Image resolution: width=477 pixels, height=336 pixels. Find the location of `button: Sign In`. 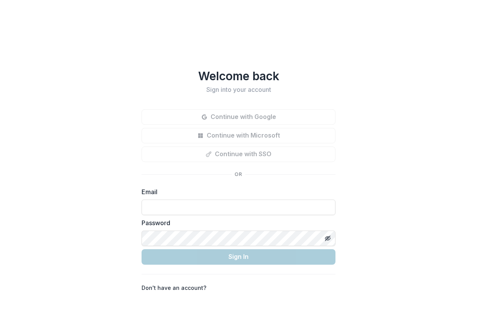

button: Sign In is located at coordinates (238, 257).